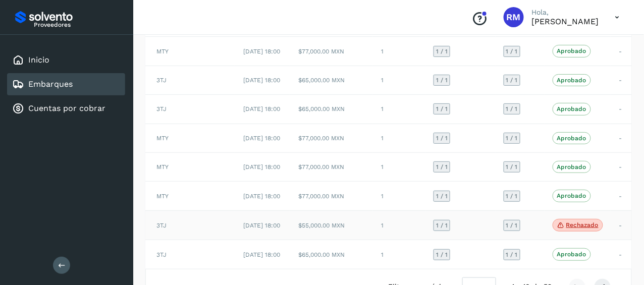  I want to click on a: Inicio, so click(39, 60).